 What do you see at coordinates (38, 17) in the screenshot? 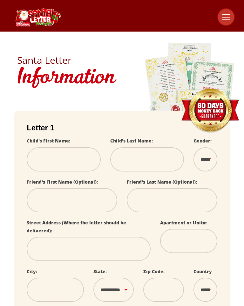
I see `img: Santa Letter Logo` at bounding box center [38, 17].